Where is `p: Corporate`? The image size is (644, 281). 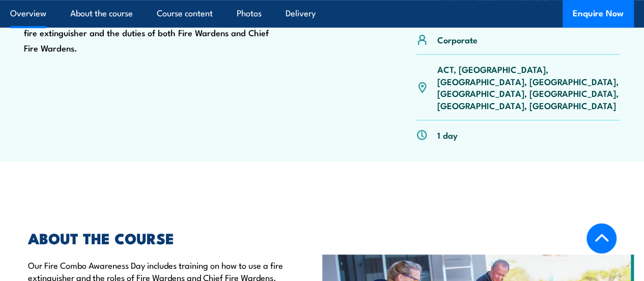
p: Corporate is located at coordinates (457, 39).